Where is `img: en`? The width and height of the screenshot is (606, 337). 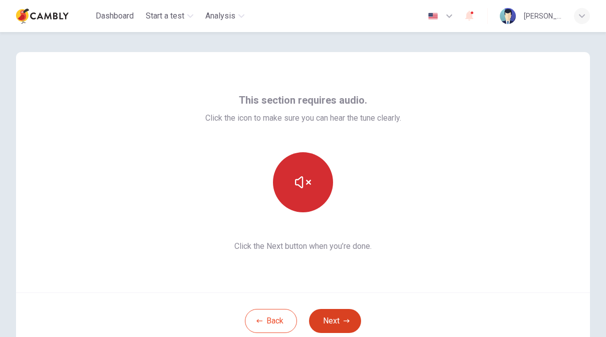 img: en is located at coordinates (433, 16).